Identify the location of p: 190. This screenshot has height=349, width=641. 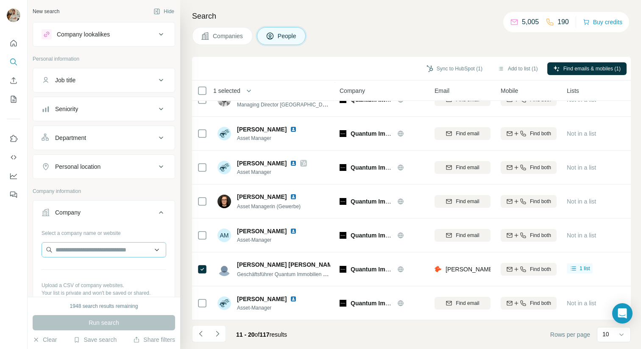
(563, 22).